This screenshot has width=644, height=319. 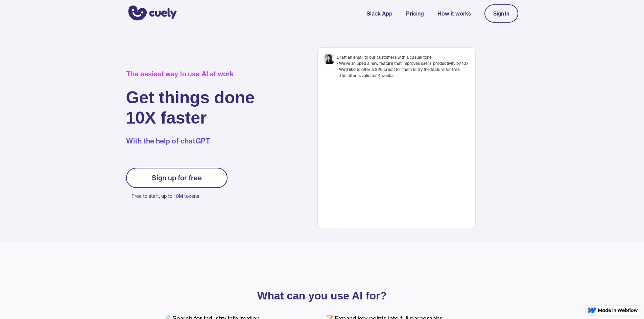 What do you see at coordinates (322, 296) in the screenshot?
I see `p: What can you use AI for?` at bounding box center [322, 296].